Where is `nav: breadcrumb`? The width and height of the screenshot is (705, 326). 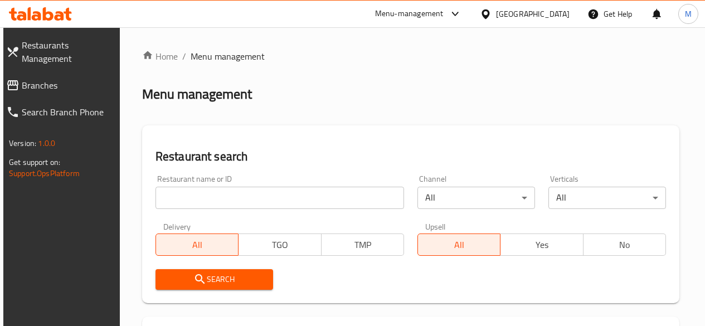
nav: breadcrumb is located at coordinates (411, 56).